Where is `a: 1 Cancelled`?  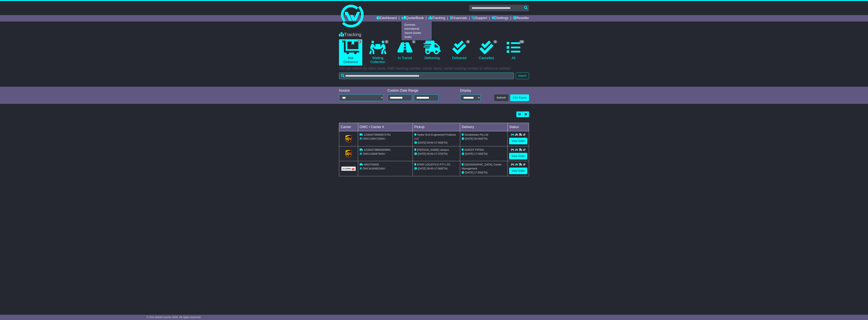
a: 1 Cancelled is located at coordinates (486, 50).